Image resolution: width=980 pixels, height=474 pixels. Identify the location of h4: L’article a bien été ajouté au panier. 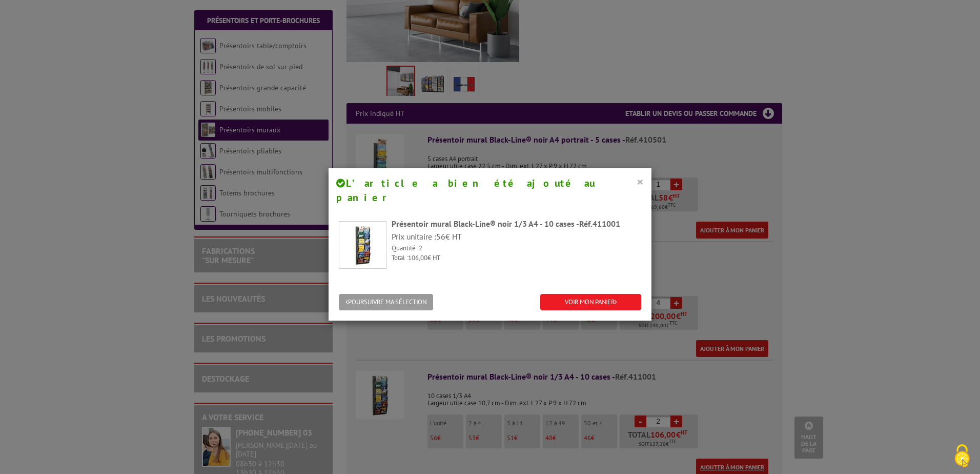
(490, 191).